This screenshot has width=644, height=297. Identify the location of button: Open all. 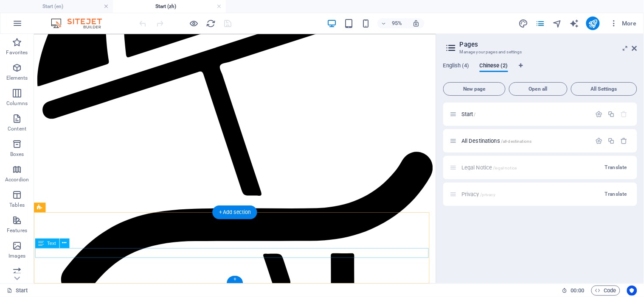
(538, 89).